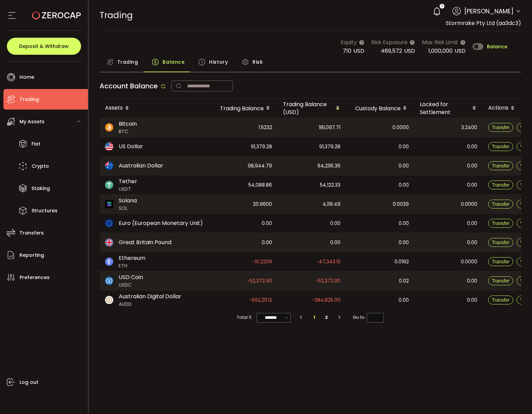 Image resolution: width=532 pixels, height=414 pixels. Describe the element at coordinates (109, 127) in the screenshot. I see `img: btc_portfolio.svg` at that location.